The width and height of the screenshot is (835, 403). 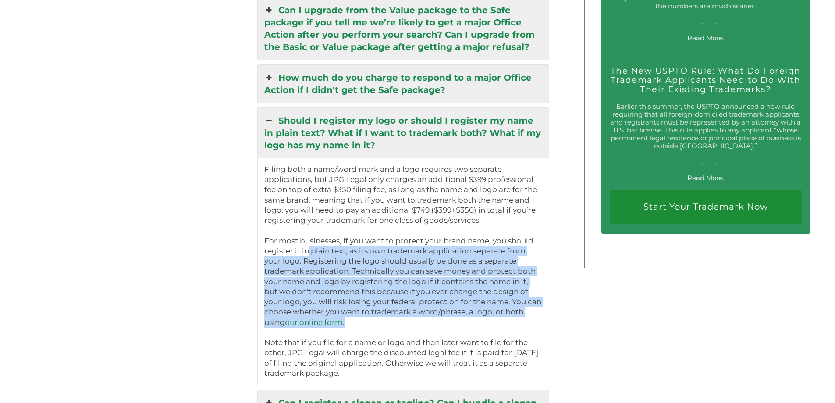 I want to click on p: Earlier this summer, the USPTO announced a new rule requiring that all foreign-domiciled trademar..., so click(x=706, y=134).